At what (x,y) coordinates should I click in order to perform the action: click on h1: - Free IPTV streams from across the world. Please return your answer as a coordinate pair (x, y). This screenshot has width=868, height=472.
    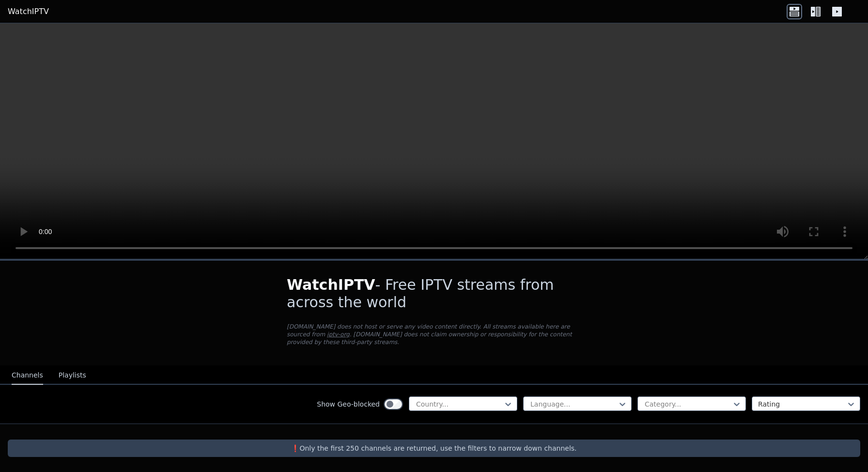
    Looking at the image, I should click on (434, 294).